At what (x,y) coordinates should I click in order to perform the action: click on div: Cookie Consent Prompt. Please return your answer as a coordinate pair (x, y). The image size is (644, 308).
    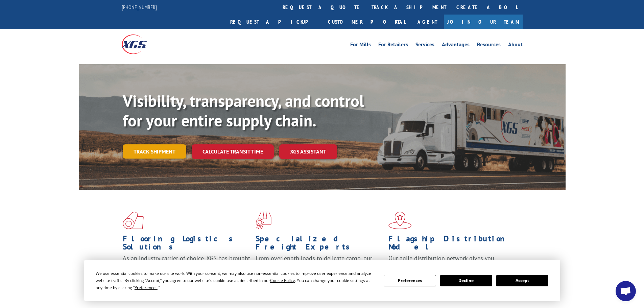
    Looking at the image, I should click on (322, 280).